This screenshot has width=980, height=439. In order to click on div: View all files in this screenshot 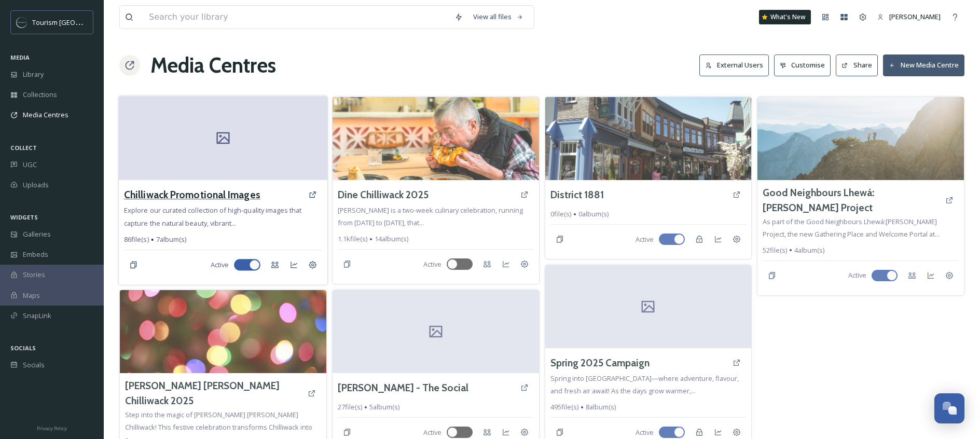, I will do `click(498, 17)`.